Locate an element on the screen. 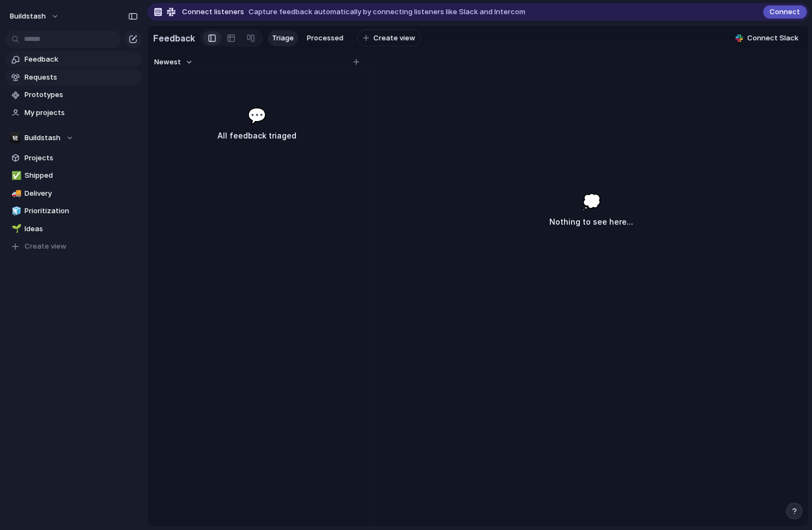 The height and width of the screenshot is (530, 812). div: ✅Shipped is located at coordinates (73, 175).